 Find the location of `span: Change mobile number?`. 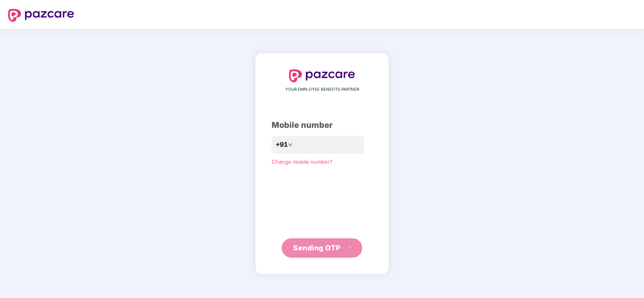

span: Change mobile number? is located at coordinates (302, 162).